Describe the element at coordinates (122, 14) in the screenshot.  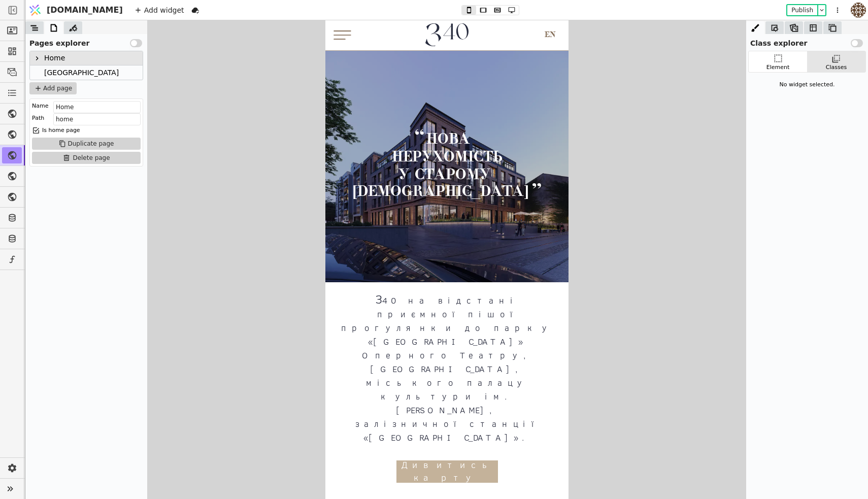
I see `img: 1648592456483-new_z40_logo.svg` at that location.